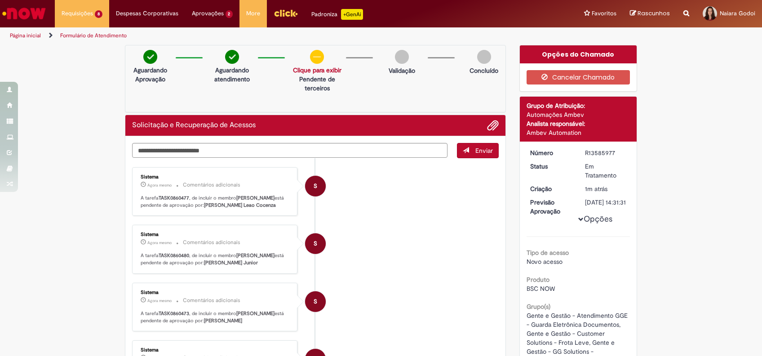 Image resolution: width=762 pixels, height=356 pixels. What do you see at coordinates (596, 189) in the screenshot?
I see `span: 1m atrás` at bounding box center [596, 189].